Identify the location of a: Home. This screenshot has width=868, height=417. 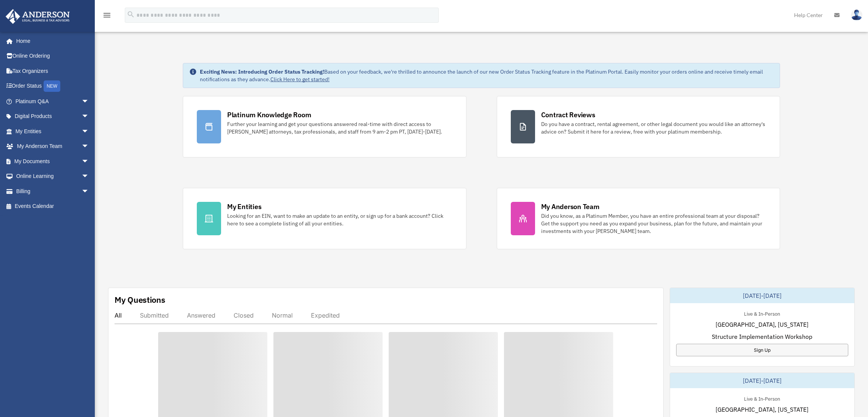
(51, 41).